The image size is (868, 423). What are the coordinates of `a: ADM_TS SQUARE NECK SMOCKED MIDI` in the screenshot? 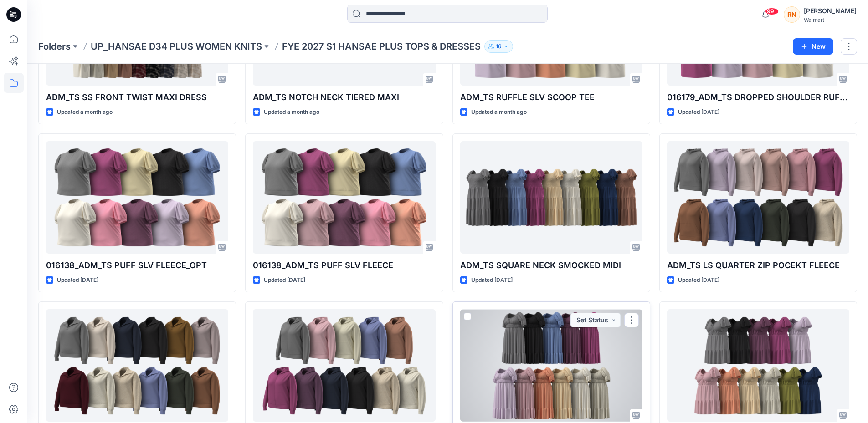 It's located at (551, 197).